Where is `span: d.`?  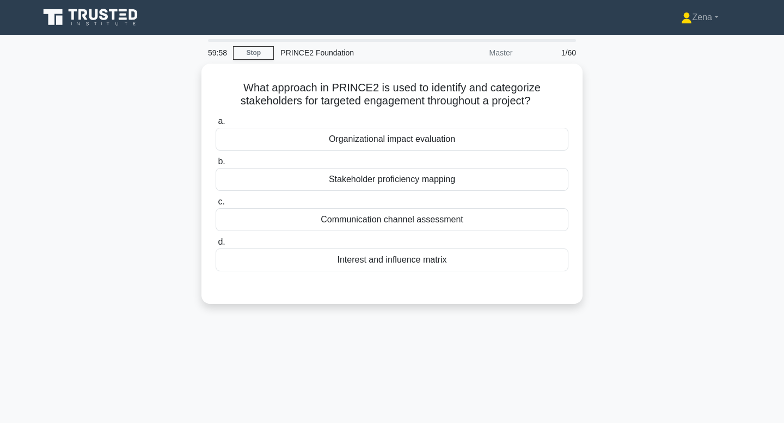 span: d. is located at coordinates (221, 242).